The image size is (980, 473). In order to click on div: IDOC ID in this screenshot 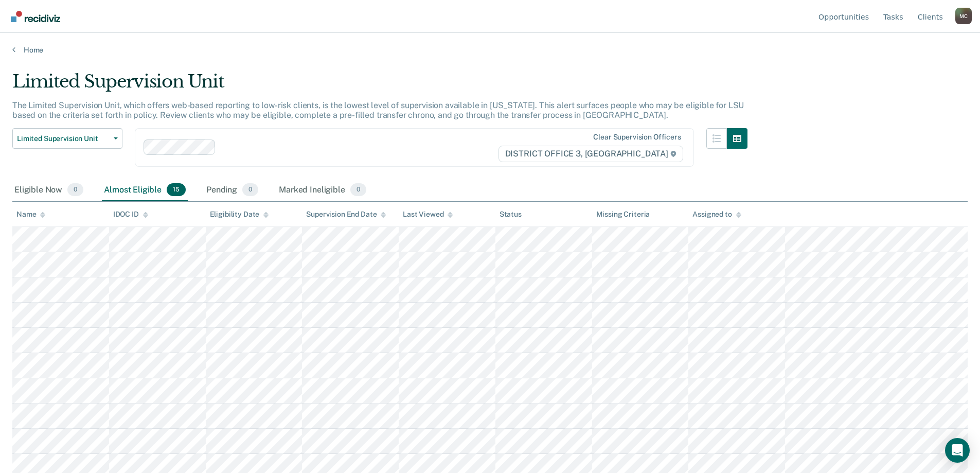, I will do `click(131, 214)`.